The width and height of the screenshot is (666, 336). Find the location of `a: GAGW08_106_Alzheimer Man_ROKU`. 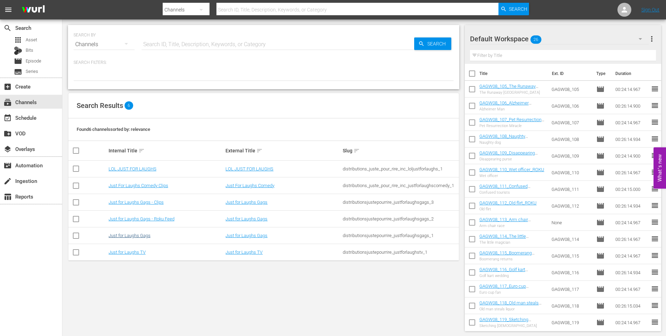

a: GAGW08_106_Alzheimer Man_ROKU is located at coordinates (505, 105).